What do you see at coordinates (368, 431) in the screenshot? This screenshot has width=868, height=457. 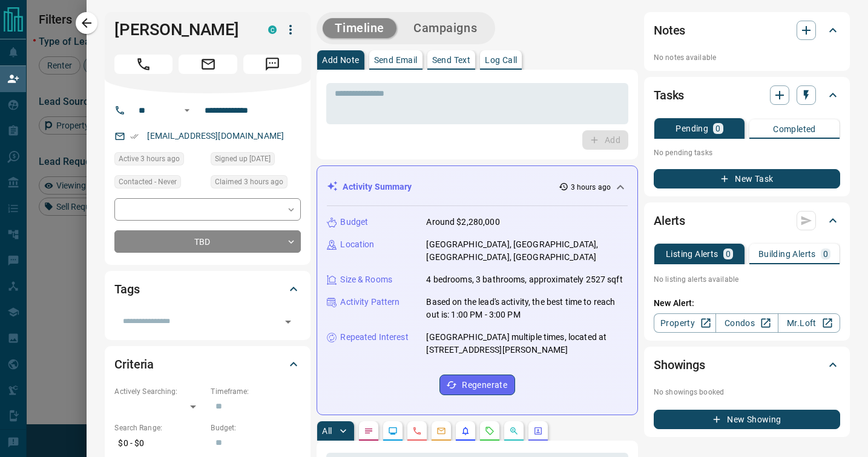 I see `svg: Notes` at bounding box center [368, 431].